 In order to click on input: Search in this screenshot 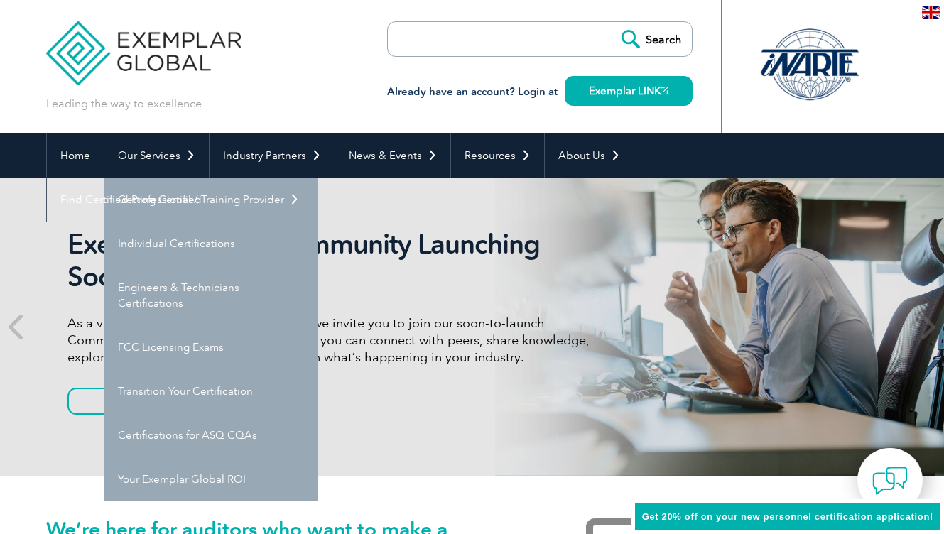, I will do `click(653, 39)`.